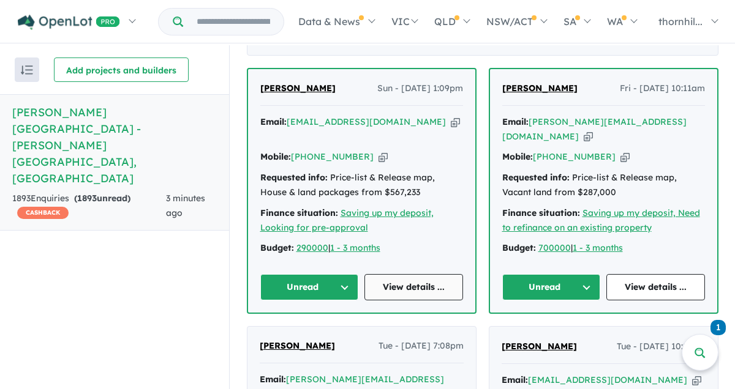  I want to click on a: 700000, so click(554, 248).